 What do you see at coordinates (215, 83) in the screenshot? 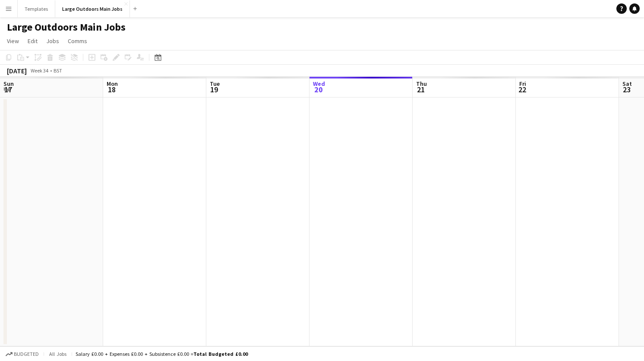
I see `span: Tue` at bounding box center [215, 83].